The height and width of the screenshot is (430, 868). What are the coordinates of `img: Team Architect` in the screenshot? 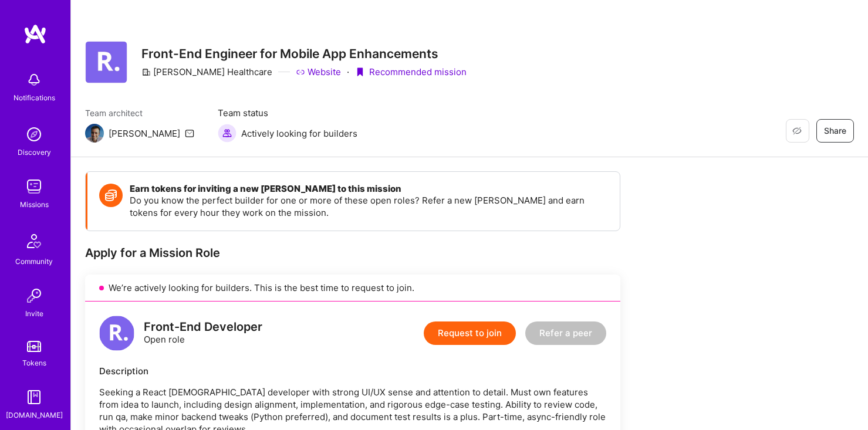 It's located at (95, 134).